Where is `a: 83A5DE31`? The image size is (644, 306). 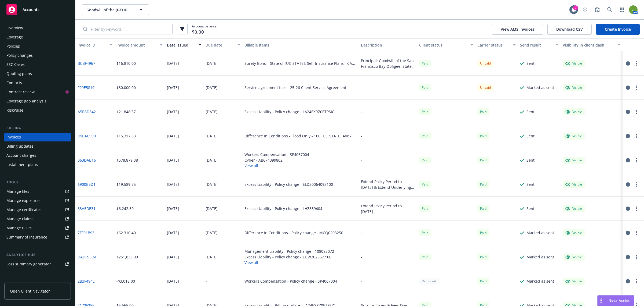 a: 83A5DE31 is located at coordinates (87, 208).